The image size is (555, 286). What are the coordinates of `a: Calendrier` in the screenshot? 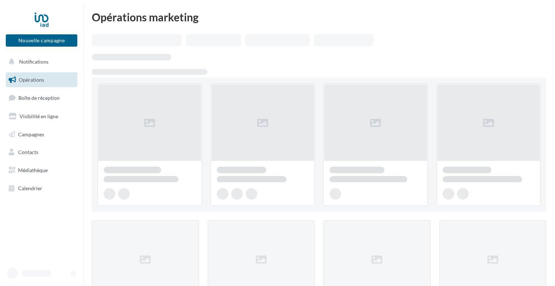 It's located at (42, 188).